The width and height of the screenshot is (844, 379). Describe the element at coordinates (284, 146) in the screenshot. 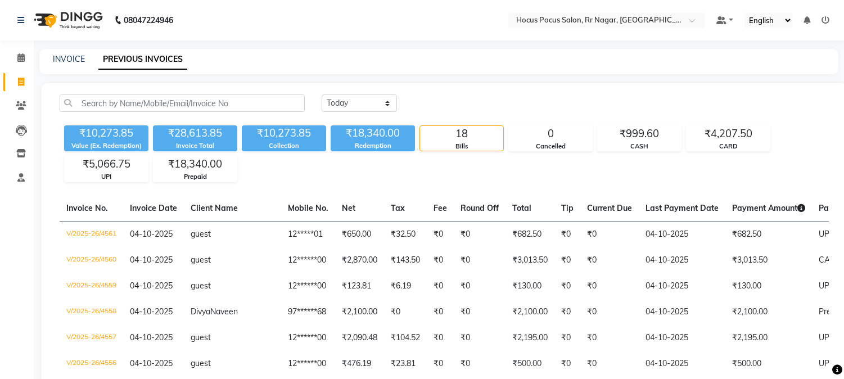

I see `div: Collection` at that location.